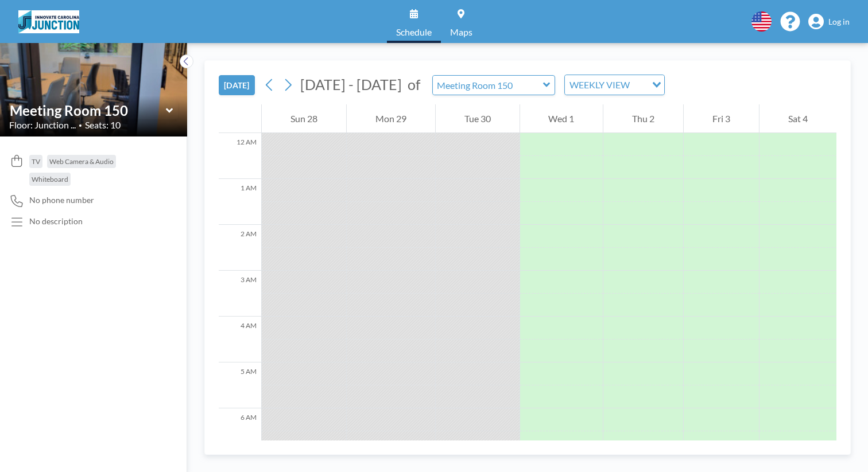  What do you see at coordinates (414, 32) in the screenshot?
I see `span: Schedule` at bounding box center [414, 32].